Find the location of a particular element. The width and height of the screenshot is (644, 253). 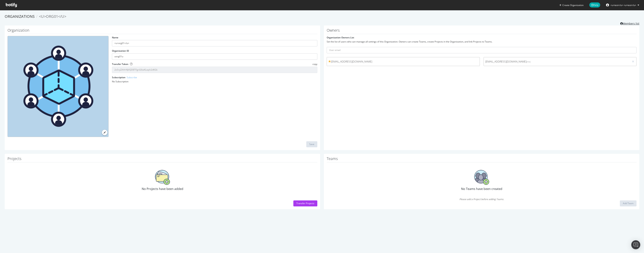

a: Transfer Projects is located at coordinates (305, 203).